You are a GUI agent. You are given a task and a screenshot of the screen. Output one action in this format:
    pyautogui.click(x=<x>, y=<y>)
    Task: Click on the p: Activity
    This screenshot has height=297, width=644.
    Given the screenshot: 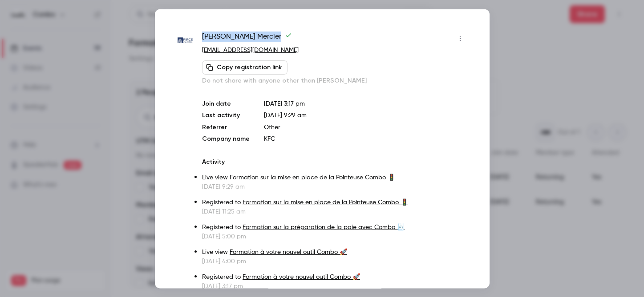 What is the action you would take?
    pyautogui.click(x=334, y=162)
    